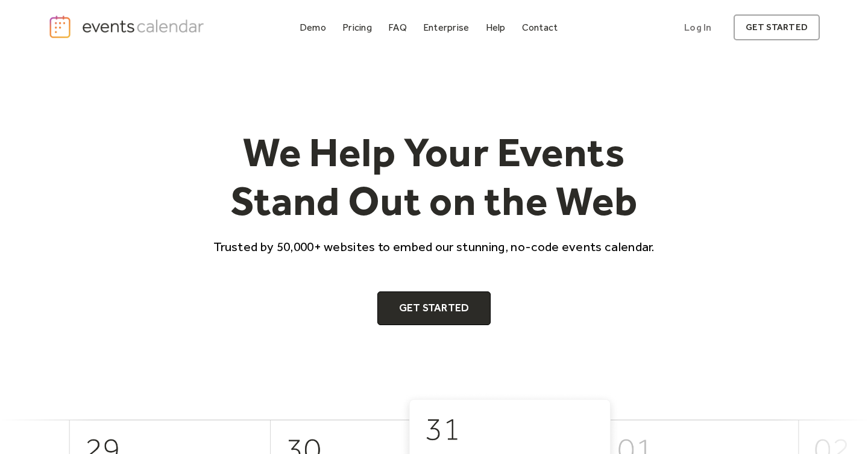 This screenshot has width=868, height=454. What do you see at coordinates (698, 27) in the screenshot?
I see `a: Log In` at bounding box center [698, 27].